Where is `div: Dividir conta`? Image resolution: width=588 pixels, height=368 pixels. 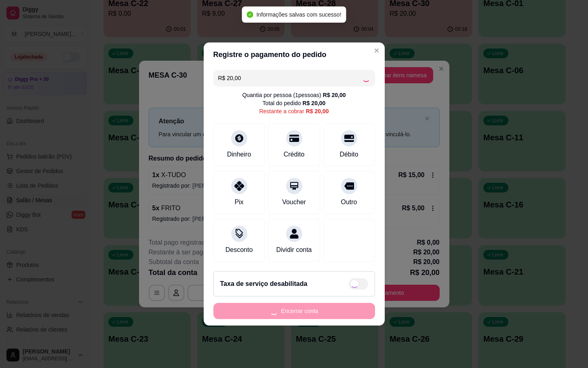
div: Dividir conta is located at coordinates (294, 250).